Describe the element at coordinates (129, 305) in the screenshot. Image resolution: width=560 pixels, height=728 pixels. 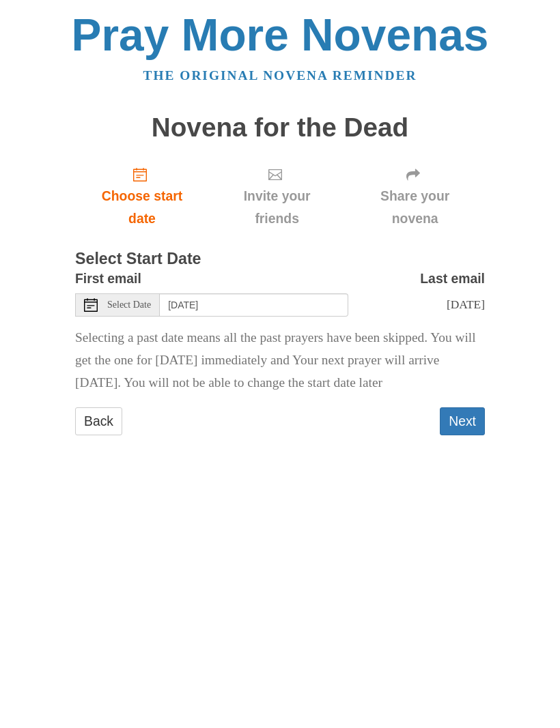
I see `span: Select Date` at that location.